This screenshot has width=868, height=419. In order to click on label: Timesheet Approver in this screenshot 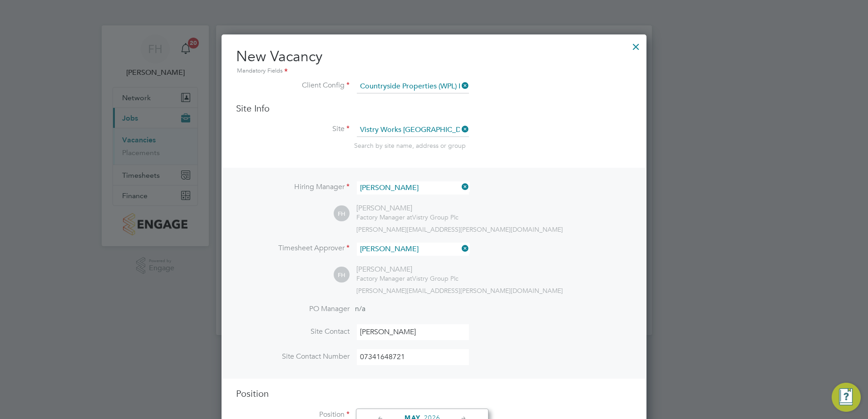, I will do `click(293, 248)`.